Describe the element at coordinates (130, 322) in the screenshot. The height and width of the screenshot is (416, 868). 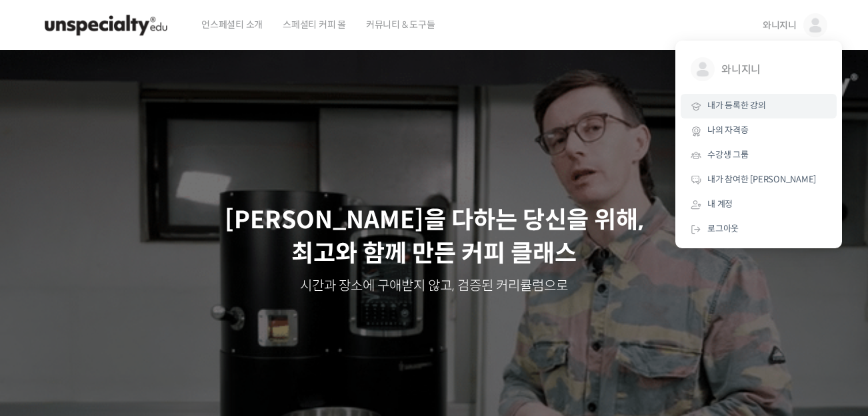
I see `a: 대화` at that location.